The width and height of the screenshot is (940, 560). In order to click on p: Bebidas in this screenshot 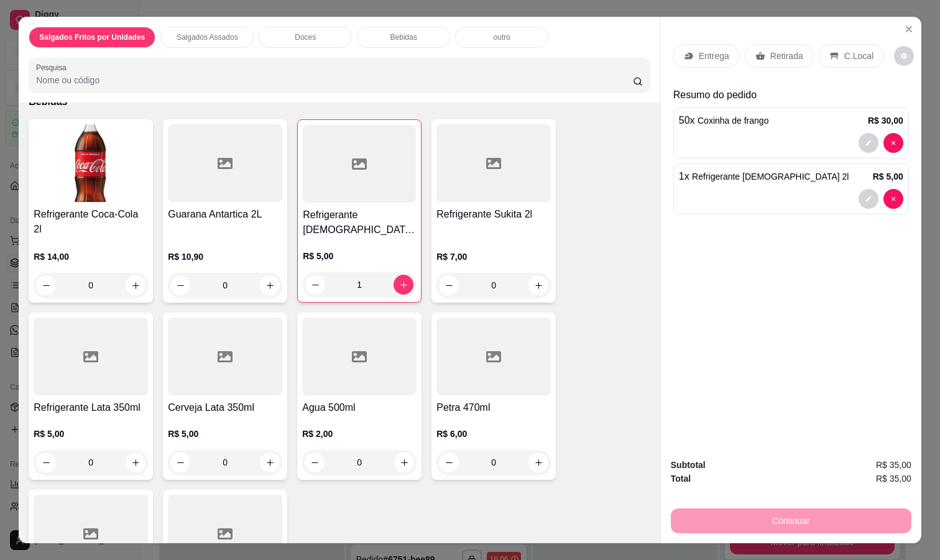, I will do `click(404, 38)`.